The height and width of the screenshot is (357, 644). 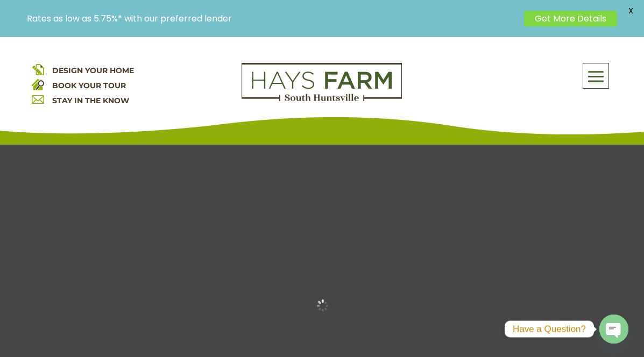 What do you see at coordinates (322, 82) in the screenshot?
I see `img: Logo` at bounding box center [322, 82].